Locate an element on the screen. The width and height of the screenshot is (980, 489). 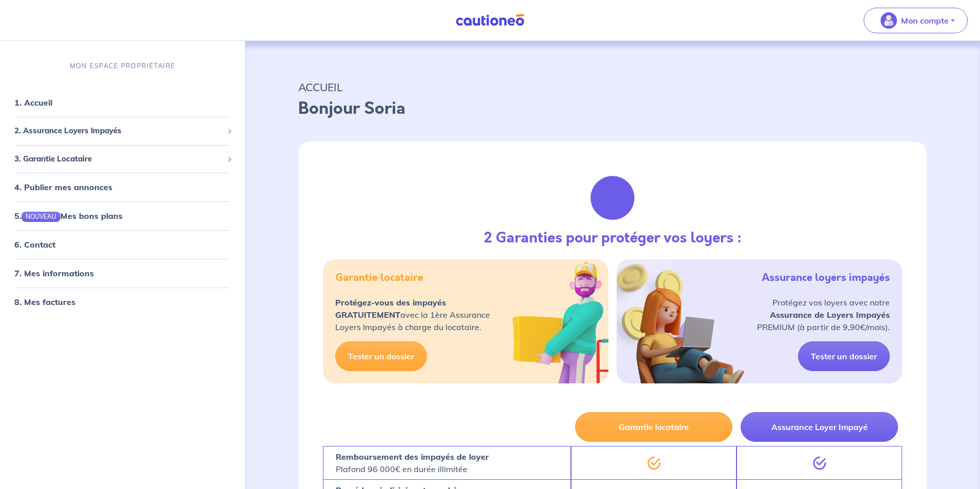
a: 8. Mes factures is located at coordinates (45, 302).